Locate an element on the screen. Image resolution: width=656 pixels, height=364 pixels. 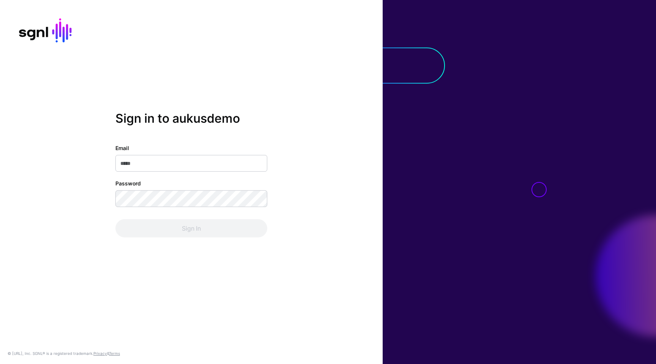
a: Privacy is located at coordinates (100, 353).